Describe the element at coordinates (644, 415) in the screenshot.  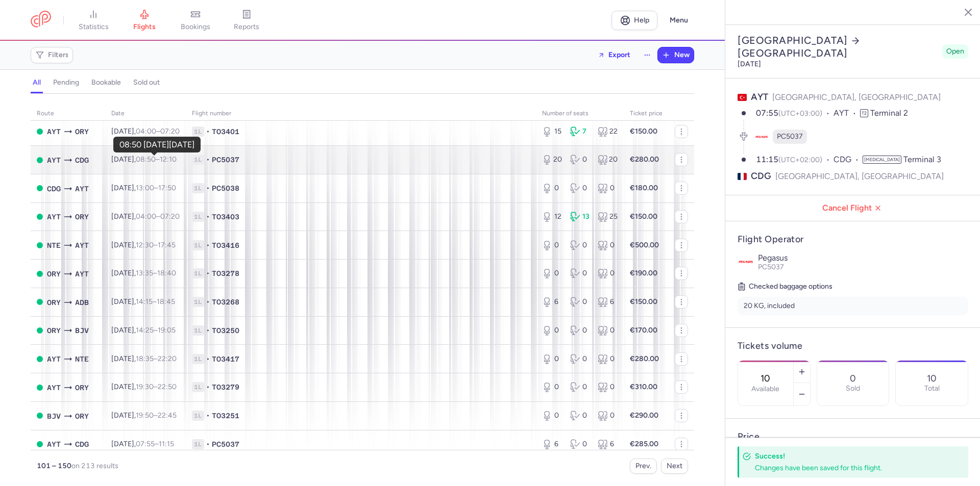
I see `strong: €290.00` at that location.